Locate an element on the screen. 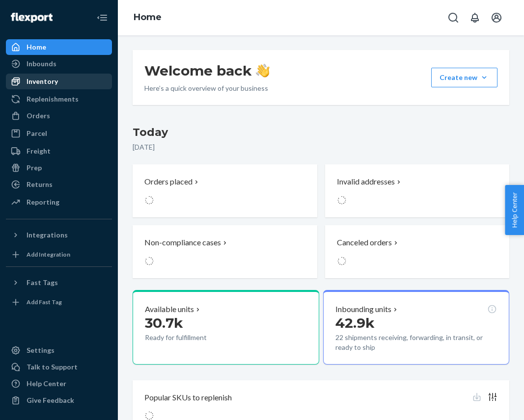  button: Orders placed is located at coordinates (225, 191).